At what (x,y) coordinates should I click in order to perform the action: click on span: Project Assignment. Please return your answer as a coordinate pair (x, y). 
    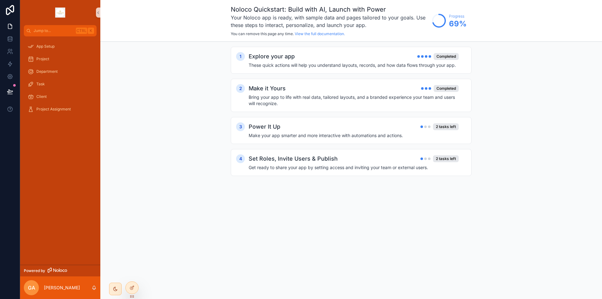
    Looking at the image, I should click on (54, 109).